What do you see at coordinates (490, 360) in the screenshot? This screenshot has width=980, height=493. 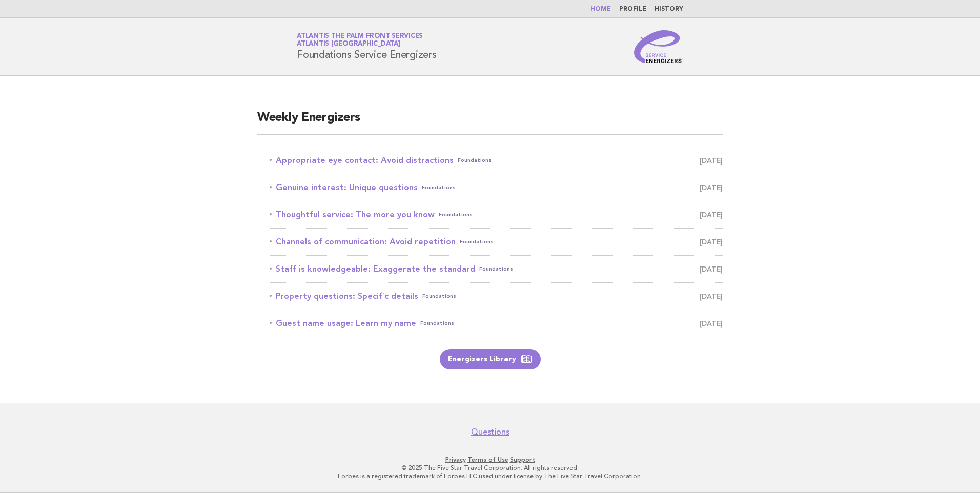 I see `a: Energizers Library` at bounding box center [490, 360].